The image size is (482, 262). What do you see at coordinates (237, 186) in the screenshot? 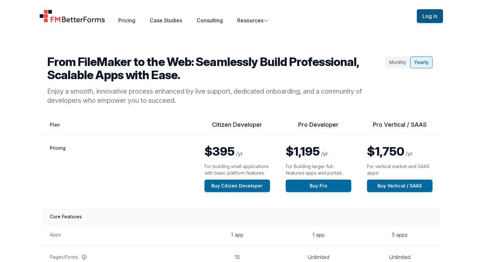
I see `a: Buy Citizen Developer` at bounding box center [237, 186].